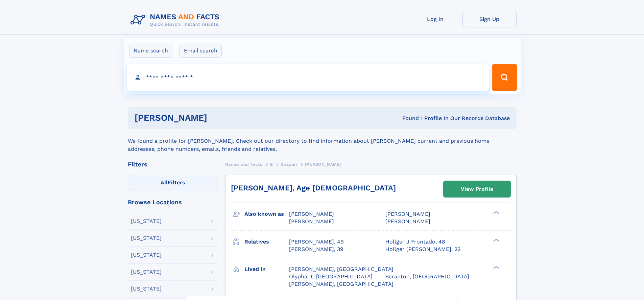 The width and height of the screenshot is (644, 300). Describe the element at coordinates (243, 164) in the screenshot. I see `a: Names and Facts` at that location.